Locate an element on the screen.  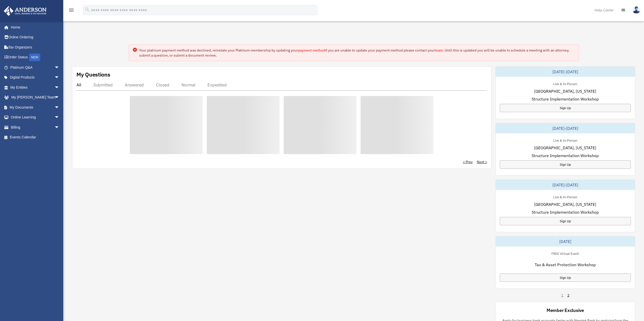
a: Online Learningarrow_drop_down is located at coordinates (35, 117).